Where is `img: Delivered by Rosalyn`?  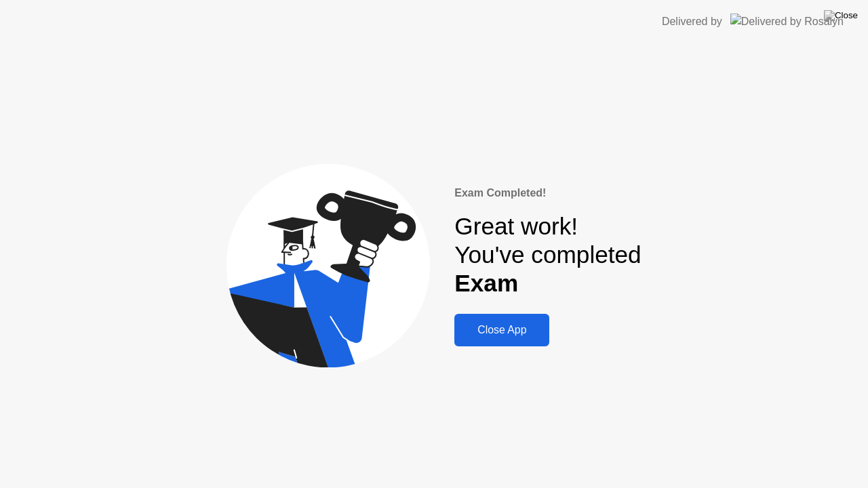 img: Delivered by Rosalyn is located at coordinates (787, 21).